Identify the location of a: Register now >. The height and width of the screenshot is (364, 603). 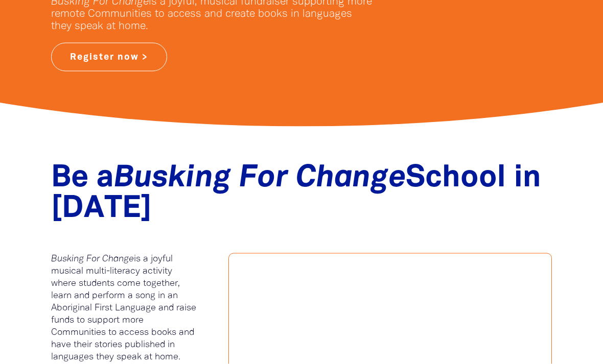
(109, 57).